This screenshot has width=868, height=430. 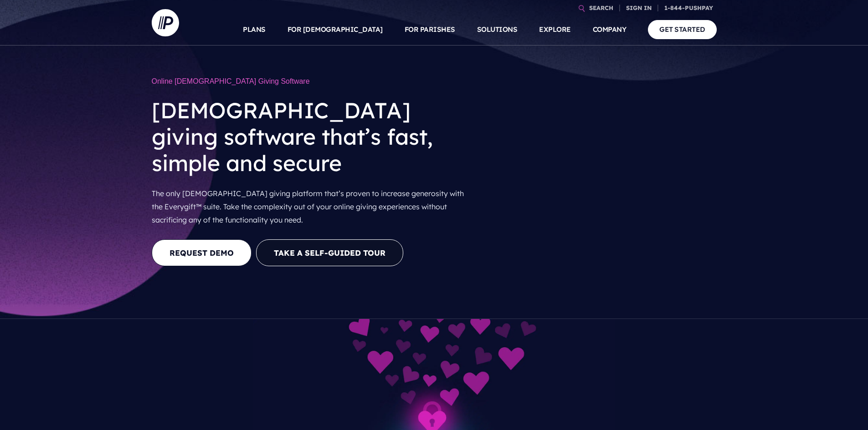 What do you see at coordinates (202, 252) in the screenshot?
I see `a: REQUEST DEMO` at bounding box center [202, 252].